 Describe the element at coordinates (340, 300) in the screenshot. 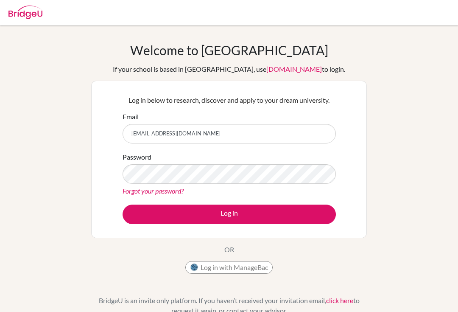

I see `a: click here` at that location.